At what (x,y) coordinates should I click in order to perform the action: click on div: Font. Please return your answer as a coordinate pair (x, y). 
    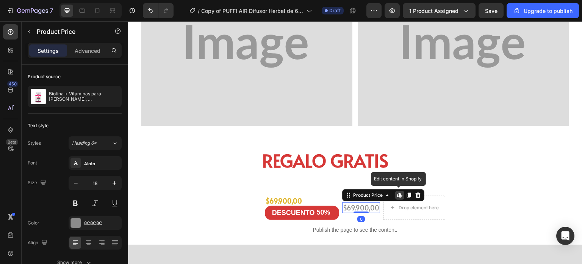
    Looking at the image, I should click on (32, 163).